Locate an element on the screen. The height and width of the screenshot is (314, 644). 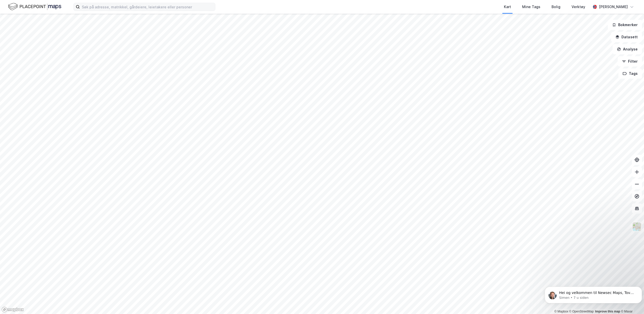
div: Mine Tags is located at coordinates (532, 7).